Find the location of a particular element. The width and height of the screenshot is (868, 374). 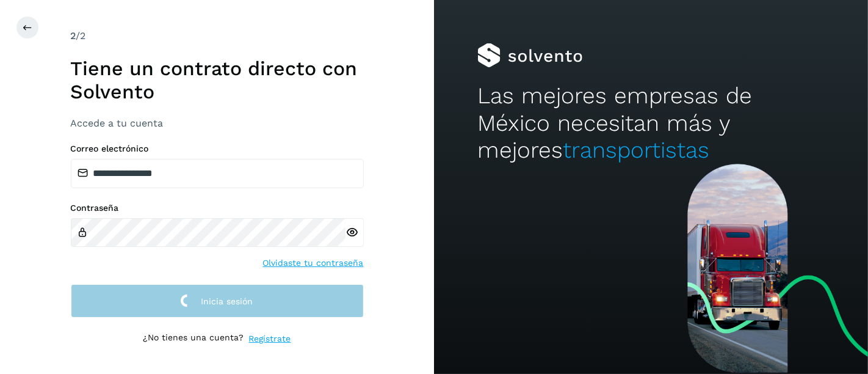

label: Contraseña is located at coordinates (217, 207).